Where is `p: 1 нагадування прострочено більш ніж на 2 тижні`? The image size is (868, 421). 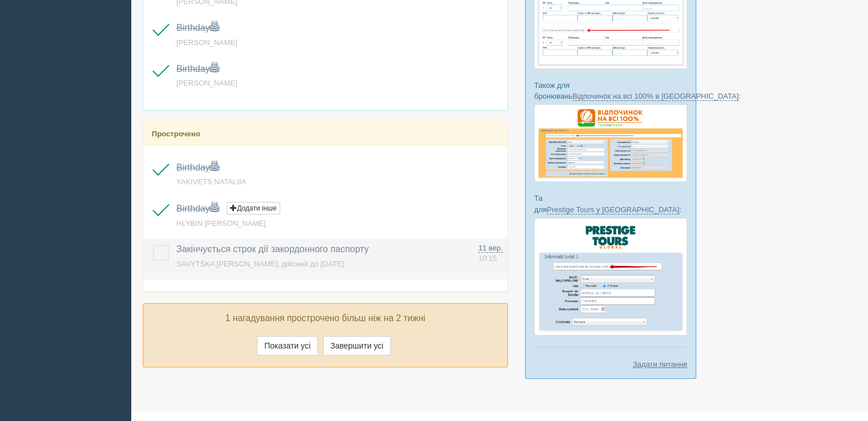 p: 1 нагадування прострочено більш ніж на 2 тижні is located at coordinates (325, 319).